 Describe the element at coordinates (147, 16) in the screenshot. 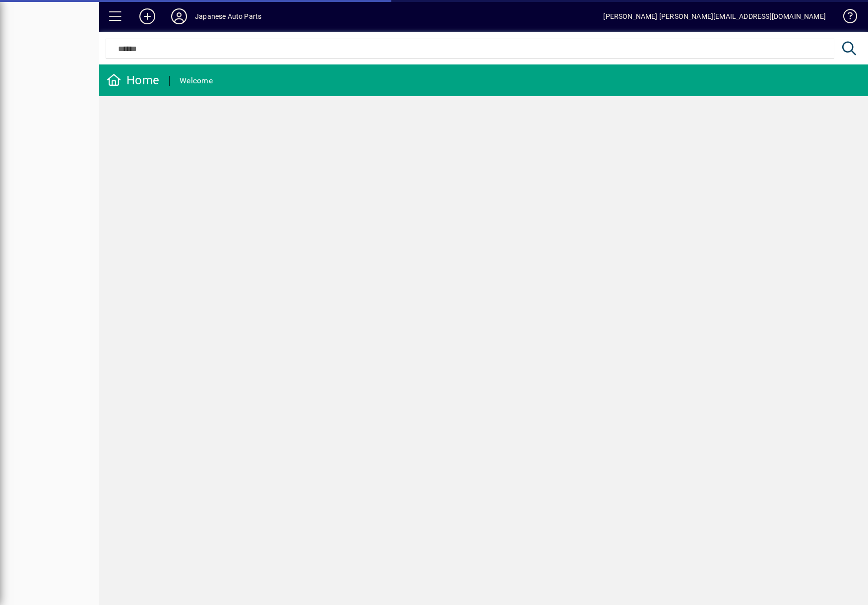

I see `button: Add` at that location.